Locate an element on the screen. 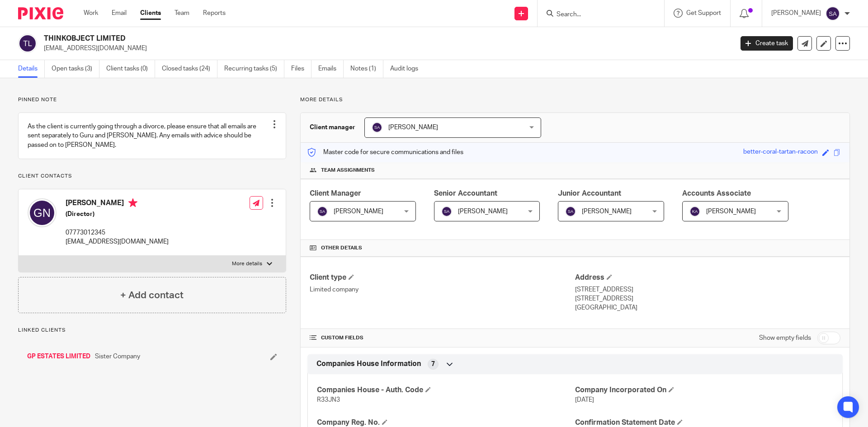 Image resolution: width=868 pixels, height=427 pixels. a: GP ESTATES LIMITED is located at coordinates (59, 356).